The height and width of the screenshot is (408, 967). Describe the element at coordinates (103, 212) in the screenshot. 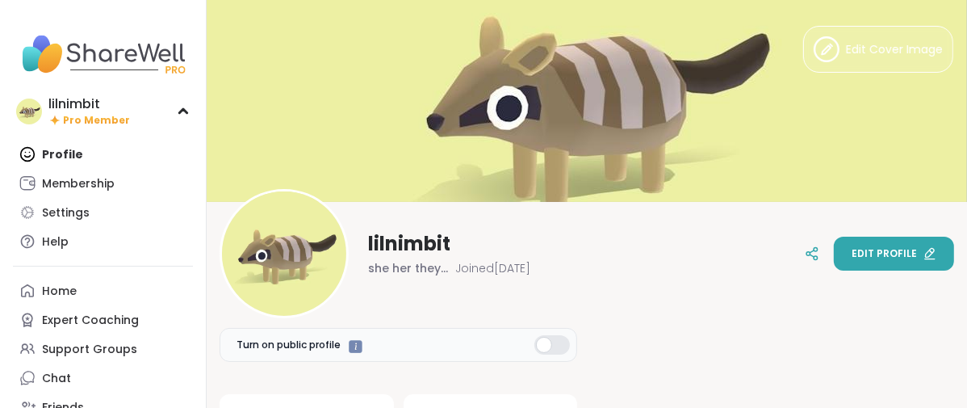

I see `a: Settings` at that location.